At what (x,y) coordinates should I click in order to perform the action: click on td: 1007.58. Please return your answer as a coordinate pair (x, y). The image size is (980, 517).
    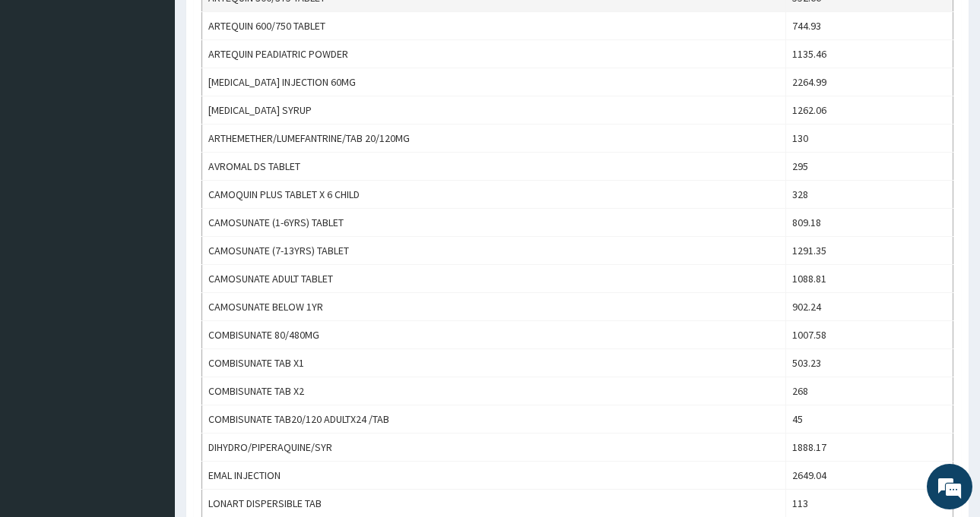
    Looking at the image, I should click on (869, 335).